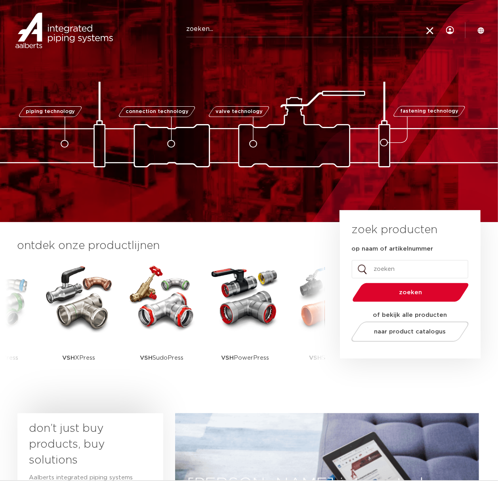 The width and height of the screenshot is (498, 481). I want to click on a: naar product catalogus, so click(410, 331).